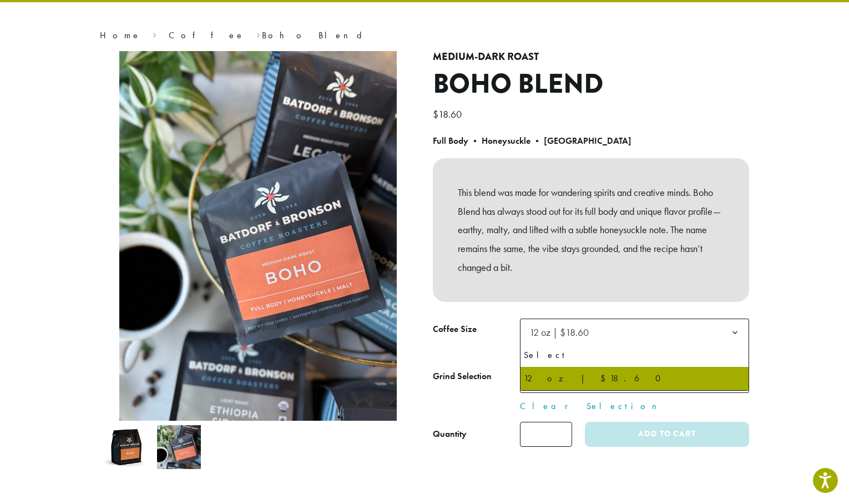  What do you see at coordinates (635, 378) in the screenshot?
I see `div: 12 oz | $18.60` at bounding box center [635, 378].